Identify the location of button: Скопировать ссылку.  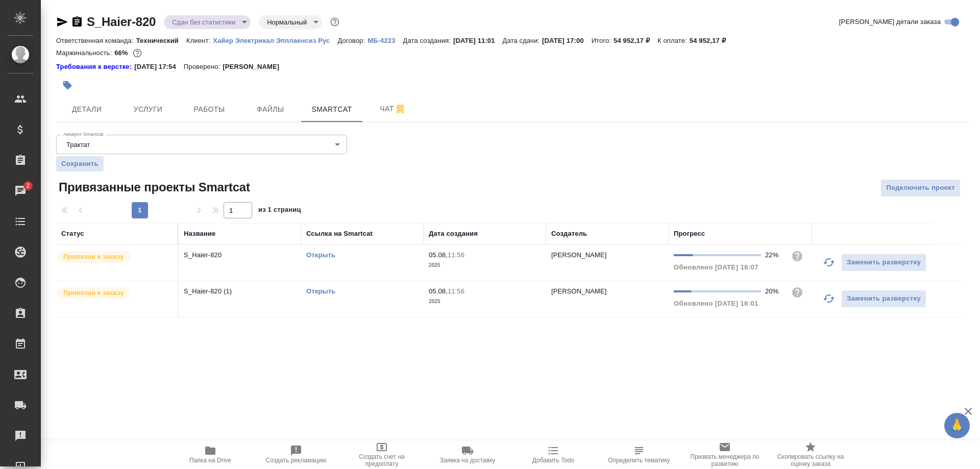
(77, 22).